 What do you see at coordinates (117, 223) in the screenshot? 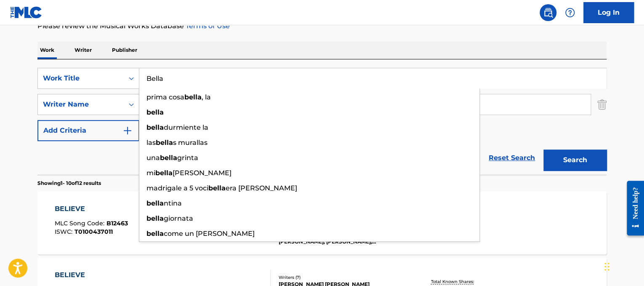
I see `span: B12463` at bounding box center [117, 223].